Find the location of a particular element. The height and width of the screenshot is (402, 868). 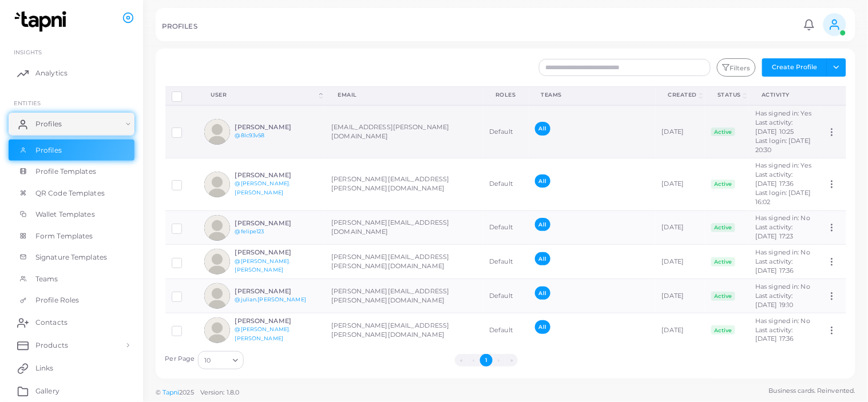

span: Business cards. Reinvented. is located at coordinates (813, 391).